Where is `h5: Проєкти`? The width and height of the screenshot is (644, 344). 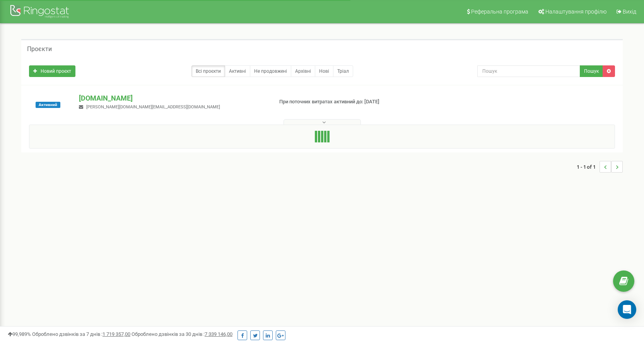
h5: Проєкти is located at coordinates (40, 49).